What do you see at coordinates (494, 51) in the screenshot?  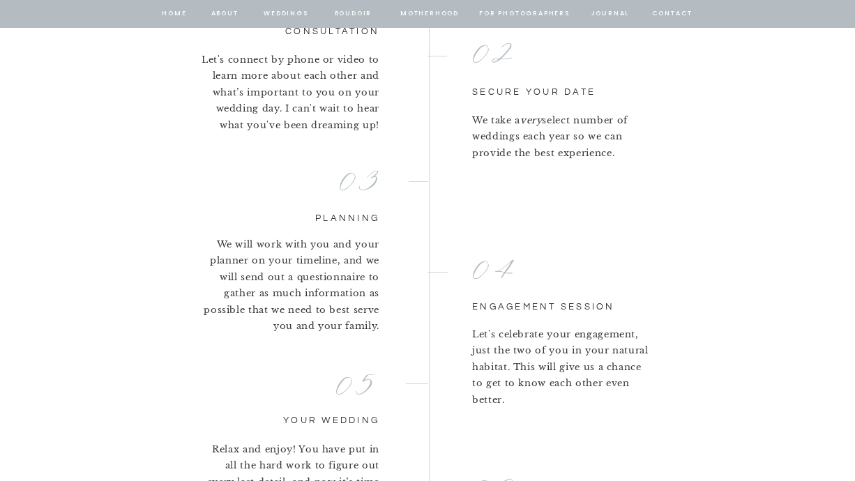 I see `p: 02` at bounding box center [494, 51].